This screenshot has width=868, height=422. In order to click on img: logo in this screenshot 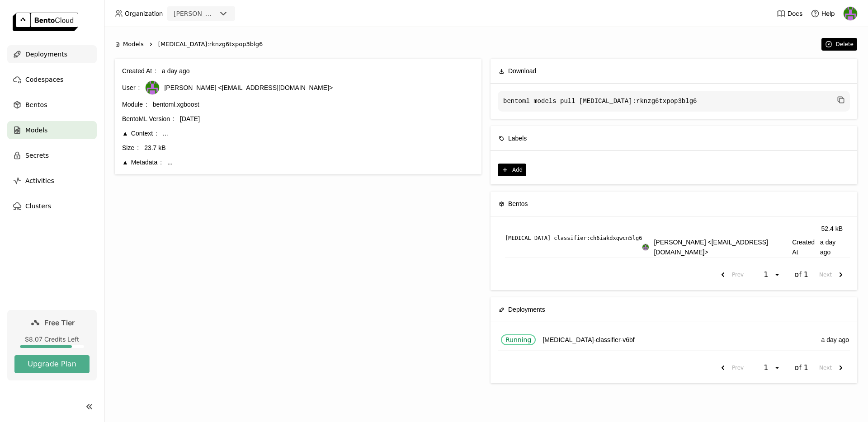, I will do `click(45, 22)`.